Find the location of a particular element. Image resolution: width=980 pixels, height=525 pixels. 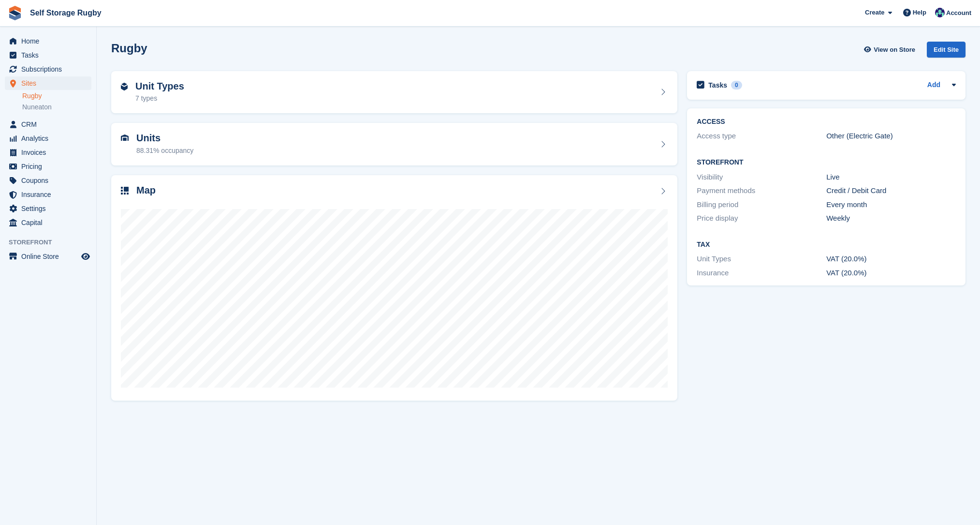

span: Subscriptions is located at coordinates (50, 69).